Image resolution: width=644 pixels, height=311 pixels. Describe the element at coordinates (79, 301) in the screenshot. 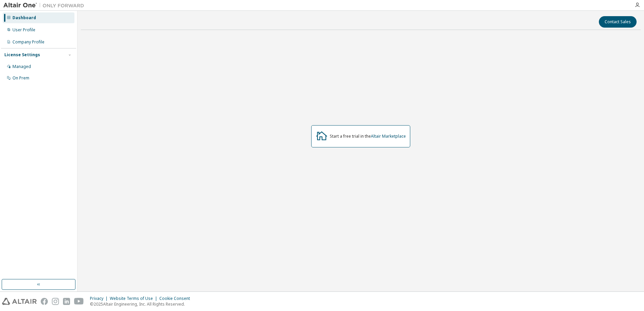

I see `img: youtube.svg` at that location.